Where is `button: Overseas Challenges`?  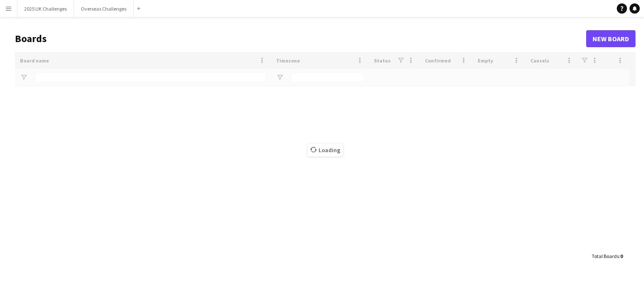
button: Overseas Challenges is located at coordinates (104, 8).